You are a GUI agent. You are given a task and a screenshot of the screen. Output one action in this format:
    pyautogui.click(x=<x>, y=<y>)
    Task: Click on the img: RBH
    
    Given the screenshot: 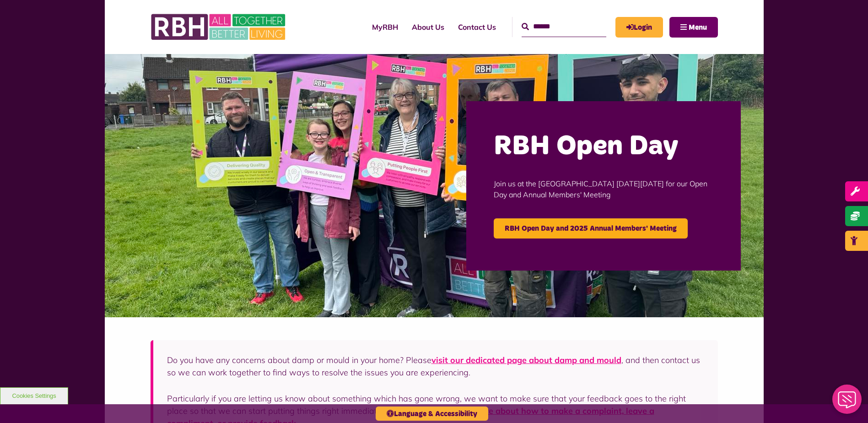 What is the action you would take?
    pyautogui.click(x=219, y=27)
    